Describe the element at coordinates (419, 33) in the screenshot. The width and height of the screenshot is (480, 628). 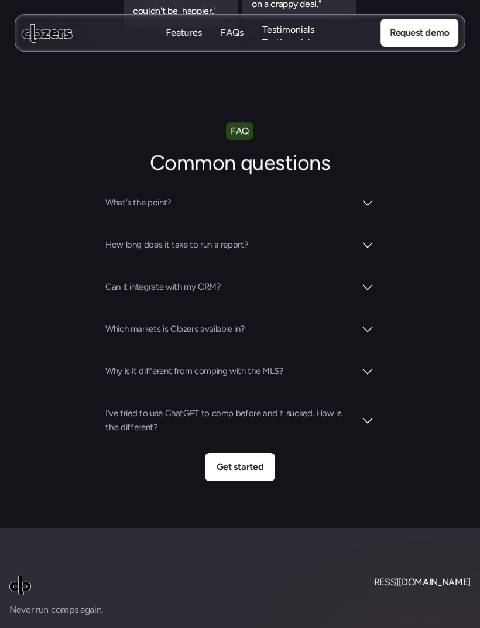
I see `p: Request demo` at that location.